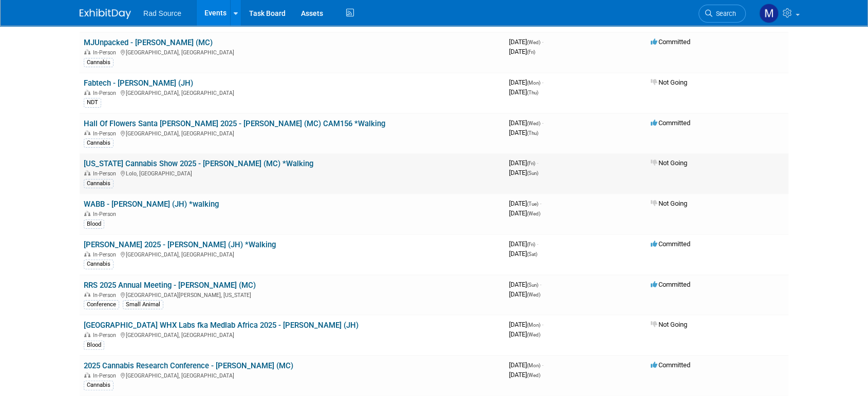  What do you see at coordinates (101, 305) in the screenshot?
I see `div: Conference` at bounding box center [101, 305].